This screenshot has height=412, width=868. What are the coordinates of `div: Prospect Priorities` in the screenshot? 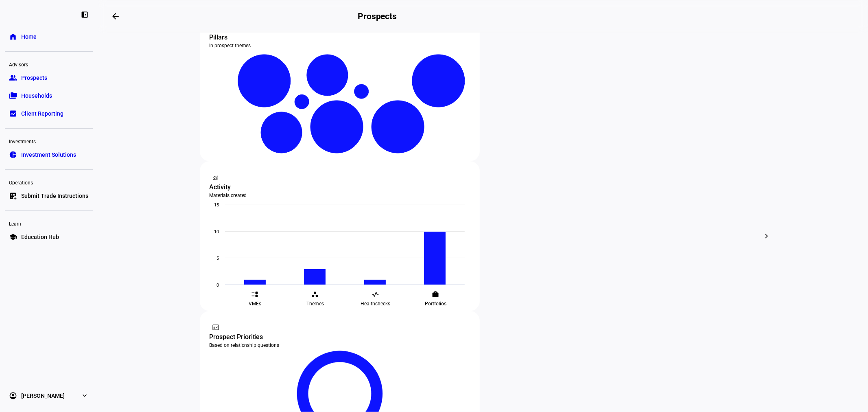 It's located at (340, 338).